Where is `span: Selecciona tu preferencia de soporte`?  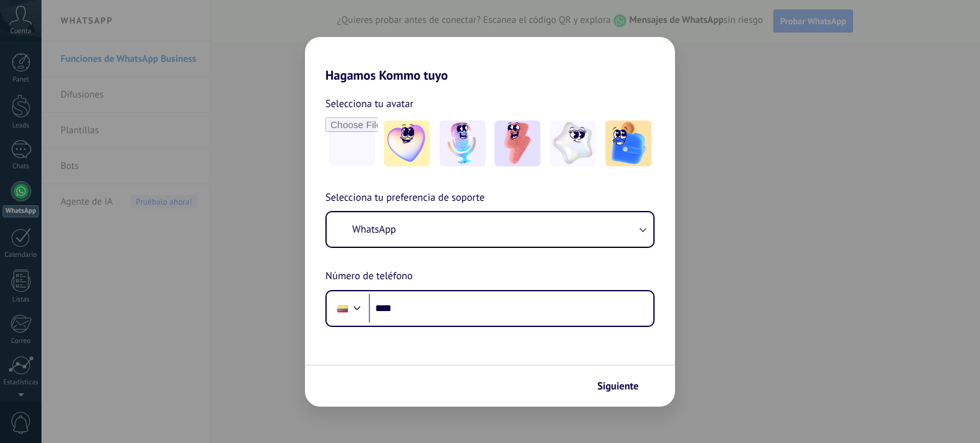
span: Selecciona tu preferencia de soporte is located at coordinates (405, 198).